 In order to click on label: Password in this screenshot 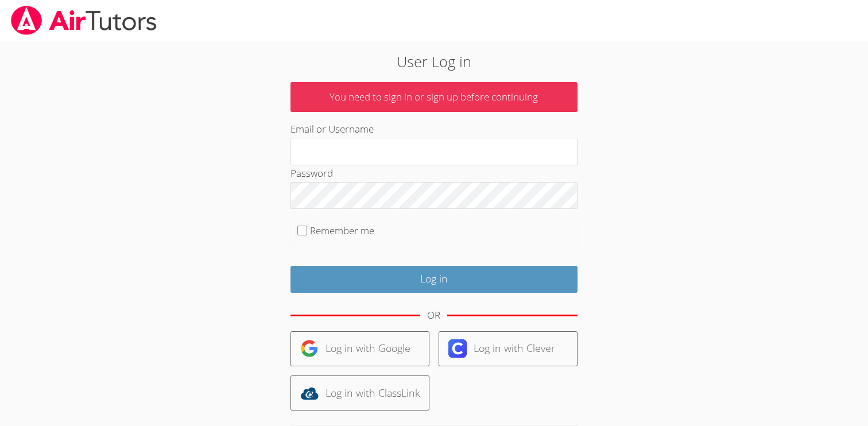, I will do `click(312, 173)`.